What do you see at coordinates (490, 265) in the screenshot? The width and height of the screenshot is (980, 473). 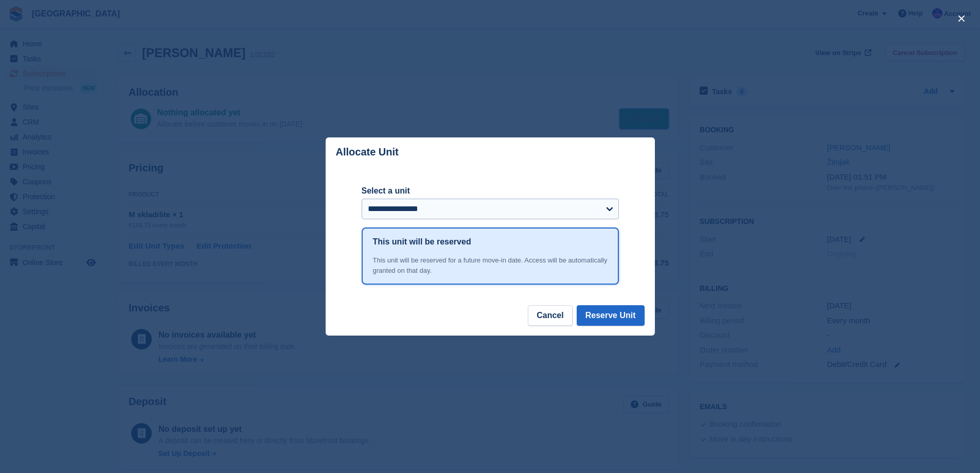 I see `div: This unit will be reserved for a future move-in date. Access will be automatically granted on tha...` at bounding box center [490, 265].